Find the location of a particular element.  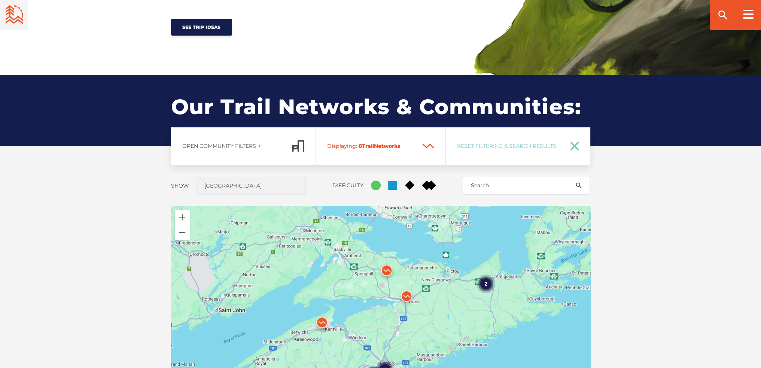

span: Displaying: is located at coordinates (342, 146).